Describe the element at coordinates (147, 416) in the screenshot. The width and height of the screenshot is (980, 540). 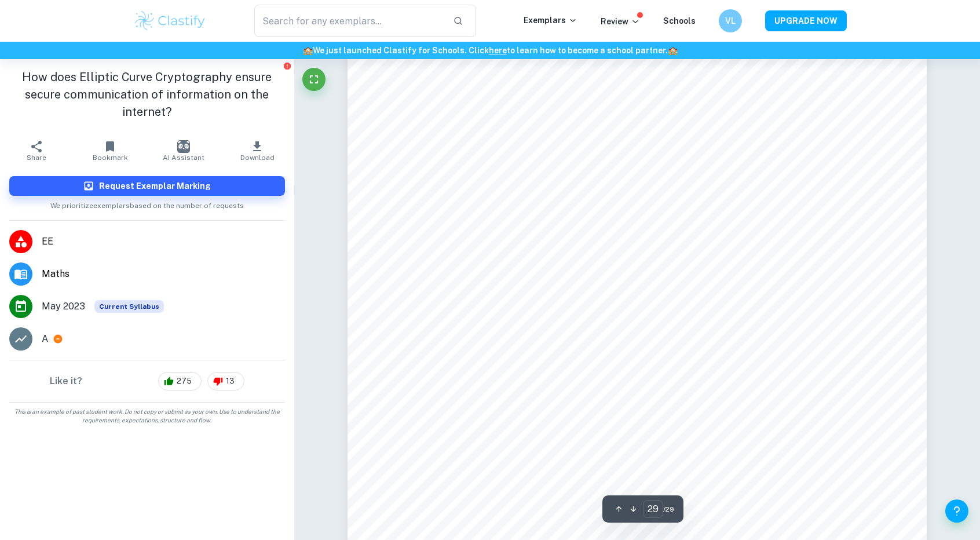
I see `span: This is an example of past student work. Do not copy or submit as your own. Use to understand the...` at that location.